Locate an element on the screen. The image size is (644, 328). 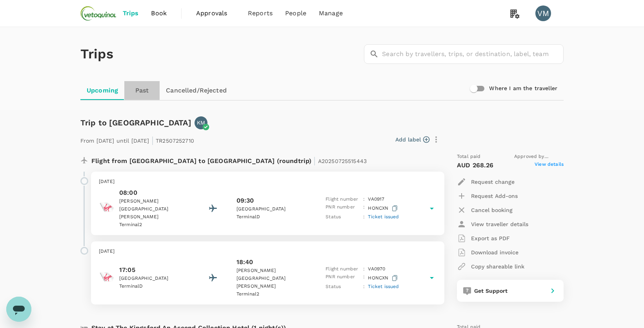
p: AUD 268.26 is located at coordinates (475, 165).